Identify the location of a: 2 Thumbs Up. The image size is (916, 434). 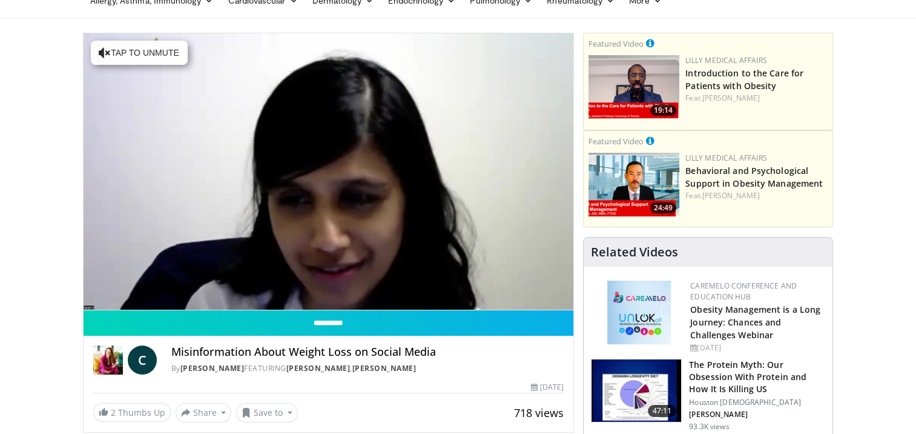
(132, 412).